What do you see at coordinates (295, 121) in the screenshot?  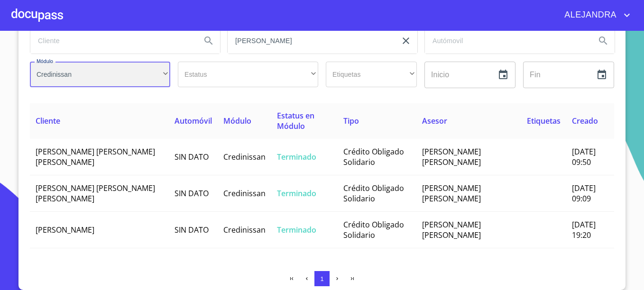 I see `span: Estatus en Módulo` at bounding box center [295, 121].